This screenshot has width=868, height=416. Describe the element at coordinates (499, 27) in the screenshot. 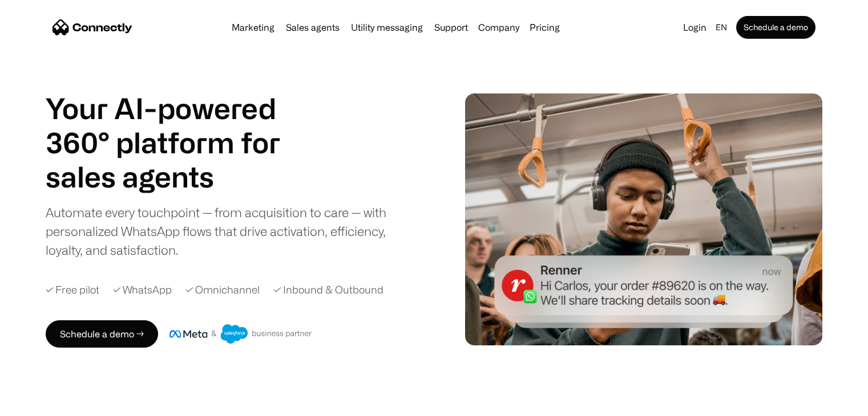

I see `div: Company` at that location.